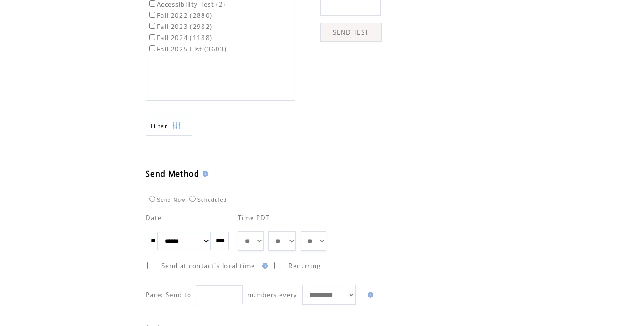  I want to click on img: filters.png, so click(176, 126).